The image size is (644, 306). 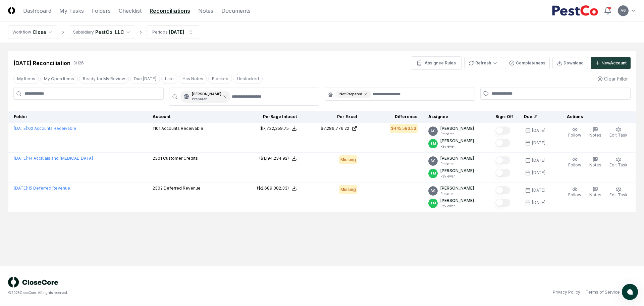 I want to click on button: ($2,689,382.33), so click(x=277, y=188).